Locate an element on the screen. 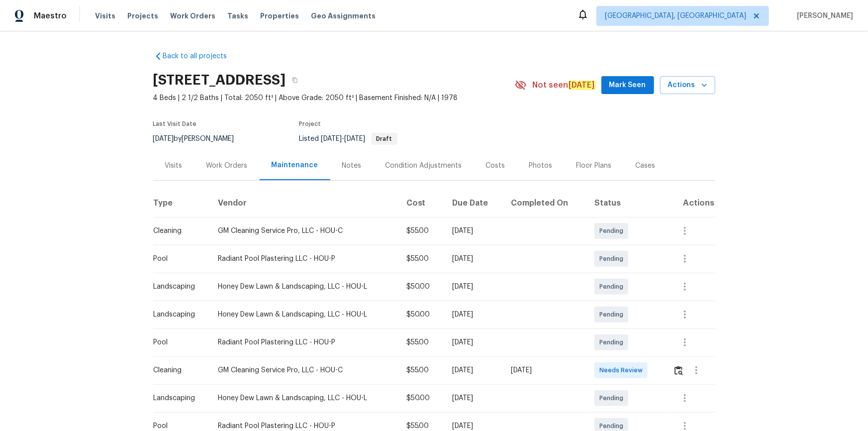  span: Tasks is located at coordinates (238, 16).